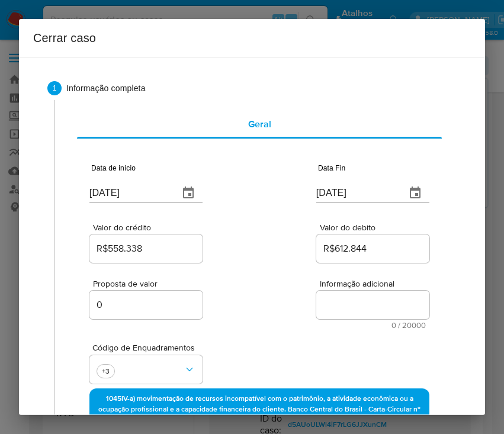 The height and width of the screenshot is (434, 504). What do you see at coordinates (148, 347) in the screenshot?
I see `span: Código de Enquadramentos` at bounding box center [148, 347].